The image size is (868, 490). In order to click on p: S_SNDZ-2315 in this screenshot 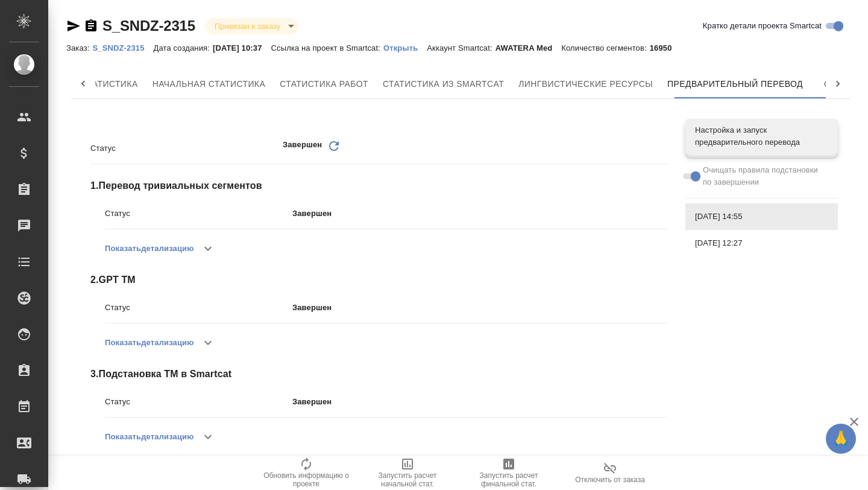, I will do `click(122, 48)`.